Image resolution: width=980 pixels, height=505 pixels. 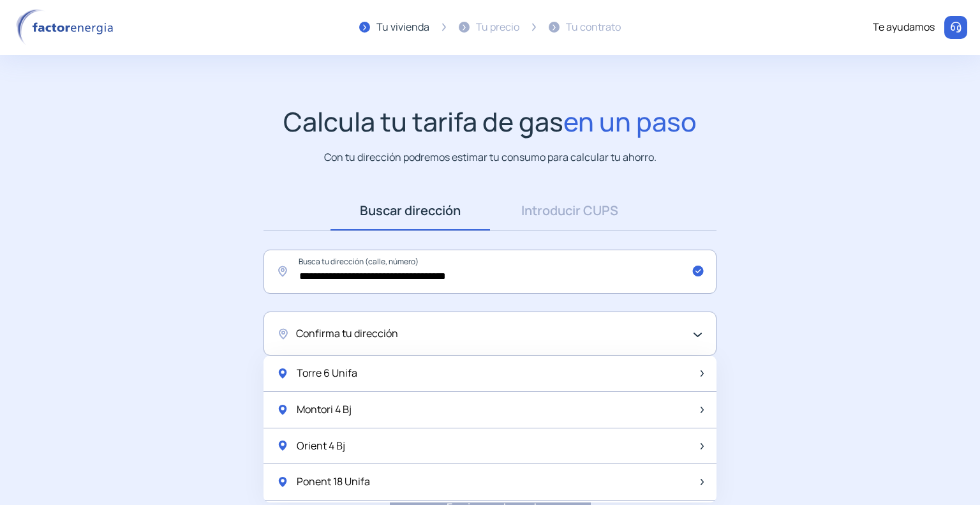 I want to click on span: Confirma tu dirección, so click(x=347, y=334).